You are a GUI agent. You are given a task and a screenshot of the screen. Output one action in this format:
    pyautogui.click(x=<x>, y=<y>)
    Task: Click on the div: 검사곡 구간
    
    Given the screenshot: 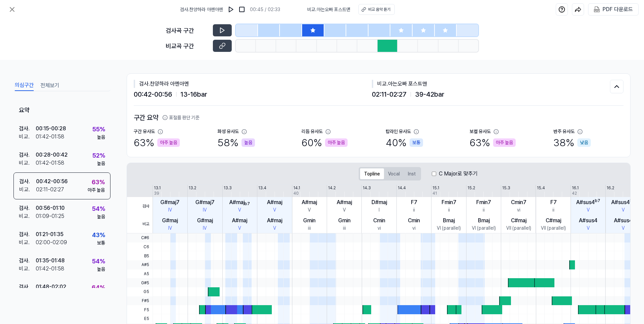 What is the action you would take?
    pyautogui.click(x=187, y=31)
    